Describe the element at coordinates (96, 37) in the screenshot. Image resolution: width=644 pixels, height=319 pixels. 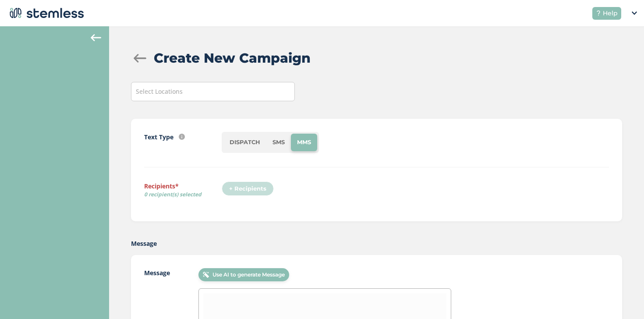
I see `img: icon-arrow-back-accent-c549486e.svg` at that location.